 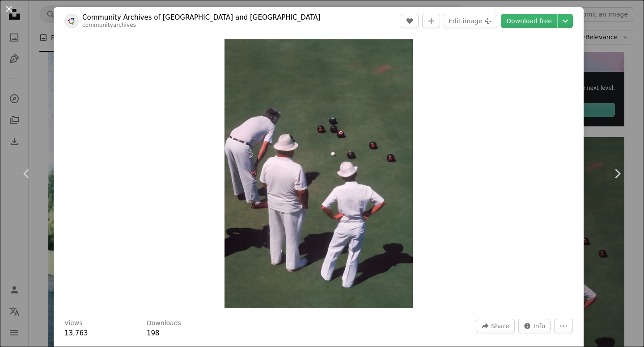 What do you see at coordinates (495, 326) in the screenshot?
I see `button: Share this image` at bounding box center [495, 326].